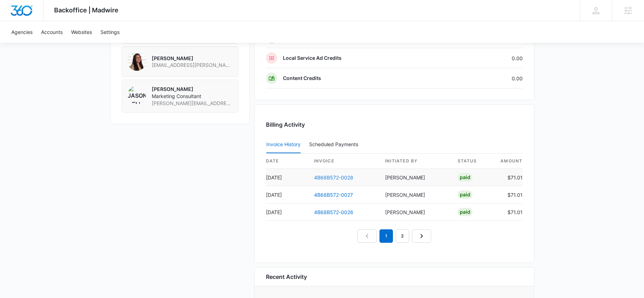  I want to click on em: 1, so click(386, 236).